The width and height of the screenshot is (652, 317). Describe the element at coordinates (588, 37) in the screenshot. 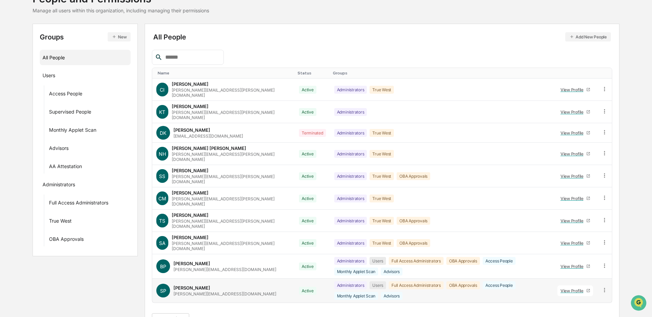

I see `button: Add New People` at that location.